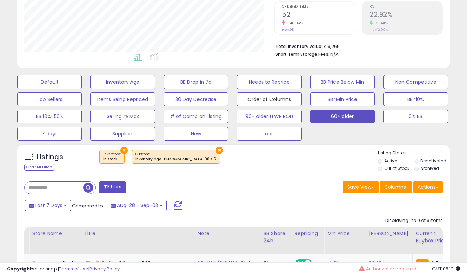  I want to click on span: ROI, so click(406, 7).